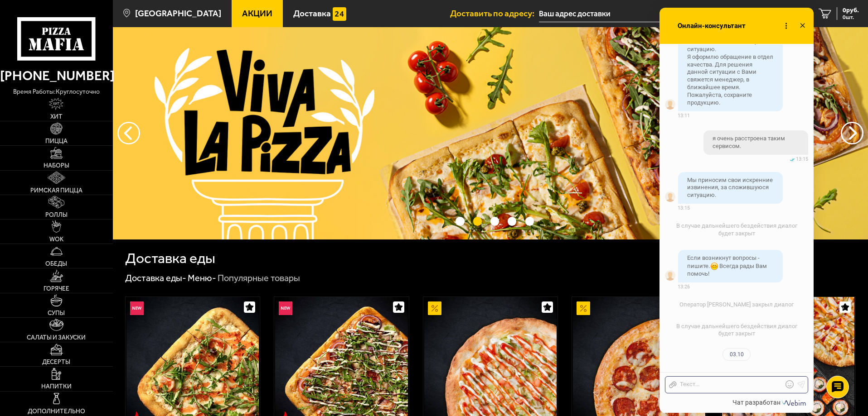 The height and width of the screenshot is (416, 868). Describe the element at coordinates (56, 387) in the screenshot. I see `span: Напитки` at that location.